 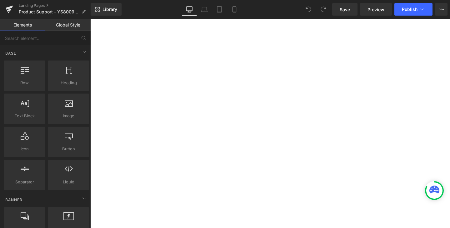 I want to click on span: Row, so click(x=24, y=83).